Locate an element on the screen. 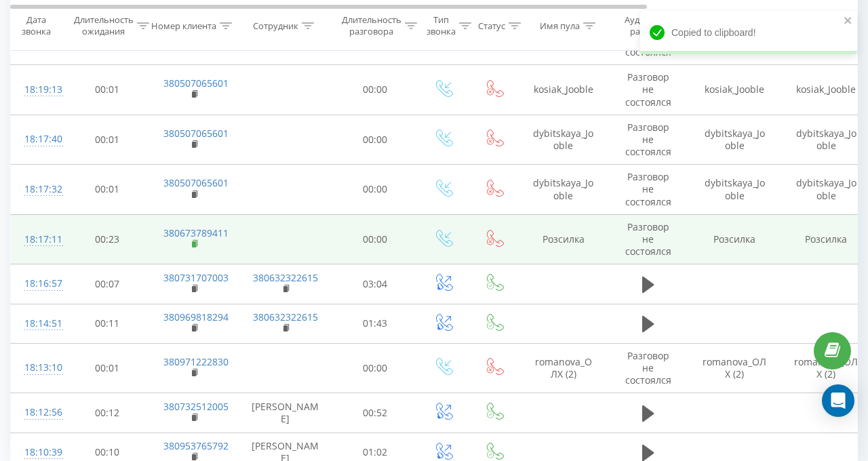  div: Сотрудник is located at coordinates (275, 25).